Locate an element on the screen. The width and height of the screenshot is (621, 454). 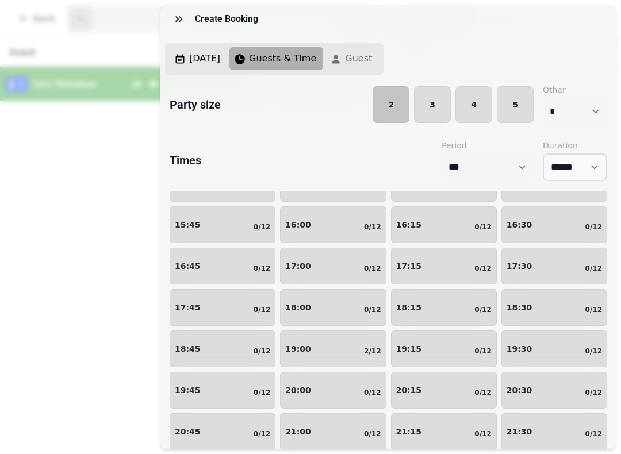
button: 20:150/12 is located at coordinates (444, 391).